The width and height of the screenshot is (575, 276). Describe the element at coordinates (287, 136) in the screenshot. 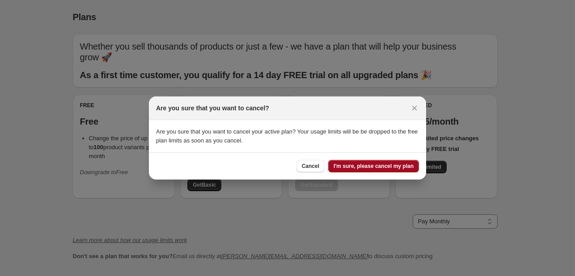

I see `p: Are you sure that you want to cancel your active plan? Your usage limits will be be dropped to th...` at that location.